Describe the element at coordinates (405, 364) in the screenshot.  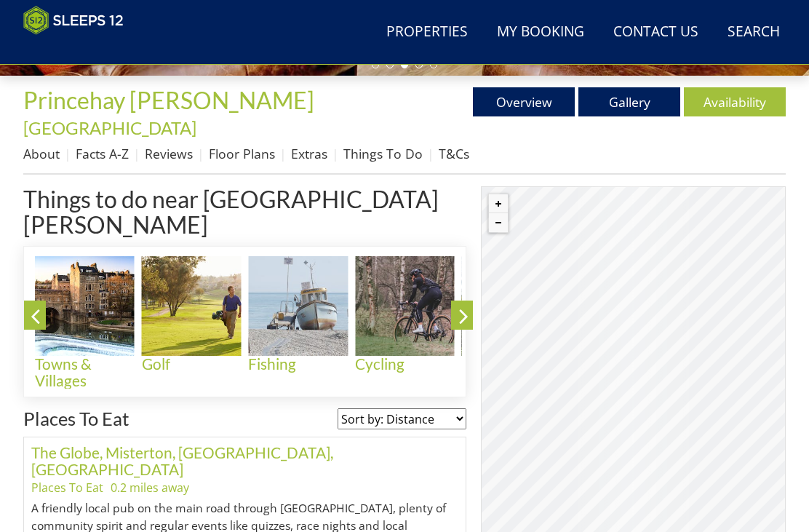
I see `h4: Cycling` at that location.